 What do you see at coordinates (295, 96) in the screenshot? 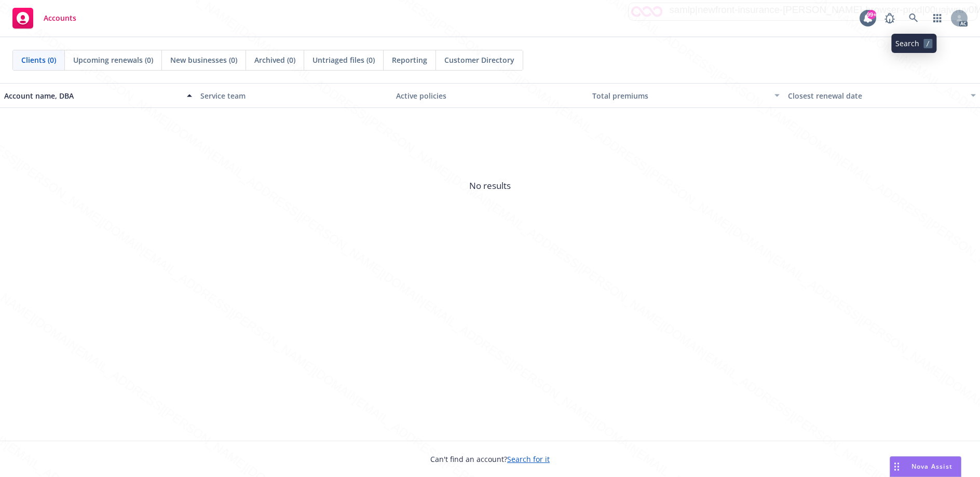
I see `div: Service team` at bounding box center [295, 96].